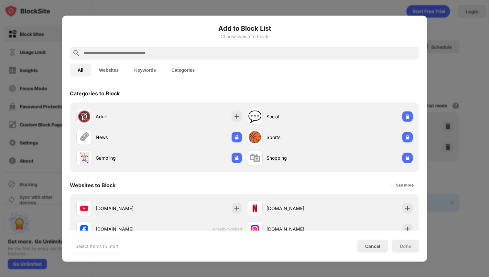  I want to click on button: Keywords, so click(145, 70).